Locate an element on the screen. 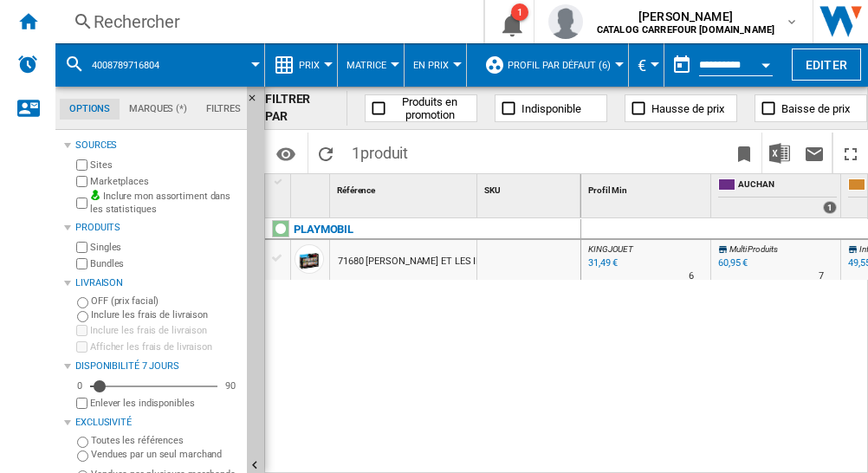  span: Multi Produits is located at coordinates (753, 248).